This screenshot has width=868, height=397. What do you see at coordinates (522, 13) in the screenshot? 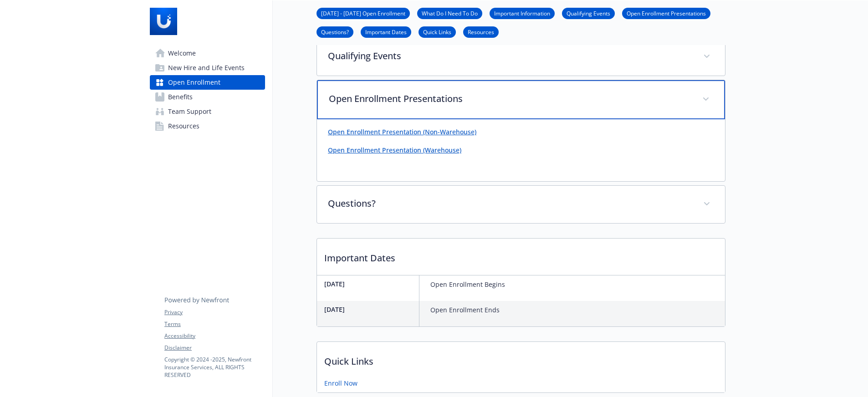
I see `a: Important Information` at bounding box center [522, 13].